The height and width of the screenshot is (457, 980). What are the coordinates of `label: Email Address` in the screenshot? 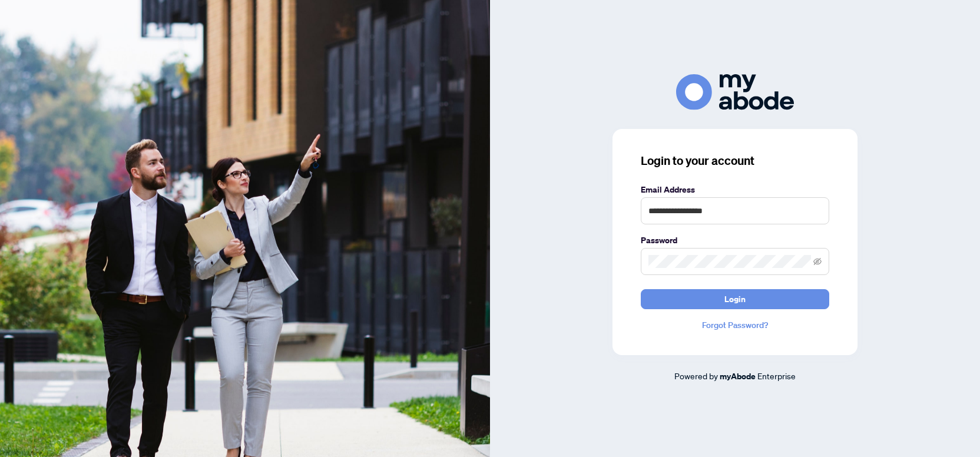 It's located at (735, 190).